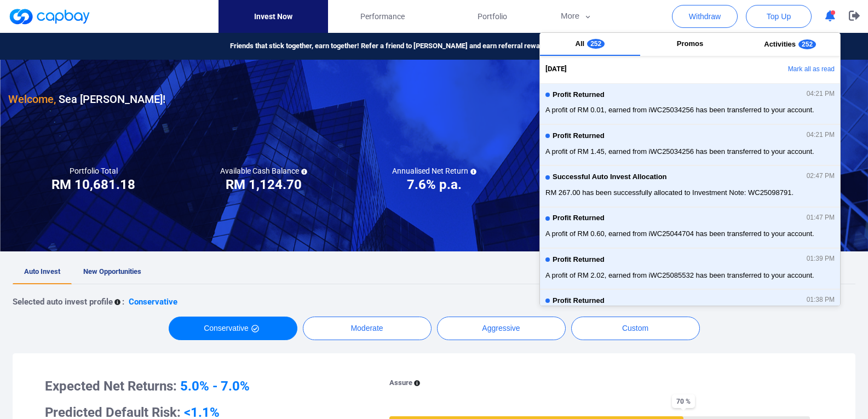  I want to click on button: All252, so click(590, 45).